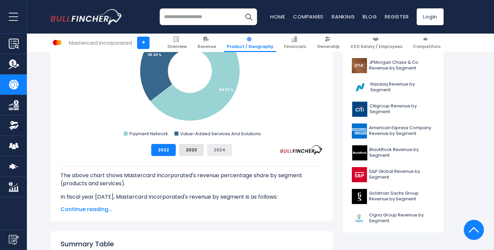  What do you see at coordinates (250, 47) in the screenshot?
I see `span: Product / Geography` at bounding box center [250, 47].